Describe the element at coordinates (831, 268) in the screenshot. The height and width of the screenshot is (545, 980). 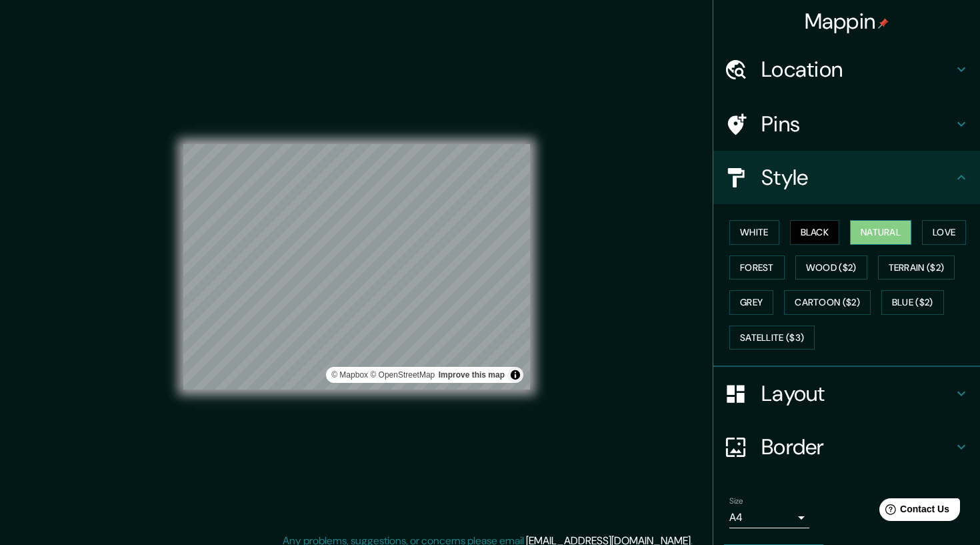
I see `button: Wood ($2)` at that location.